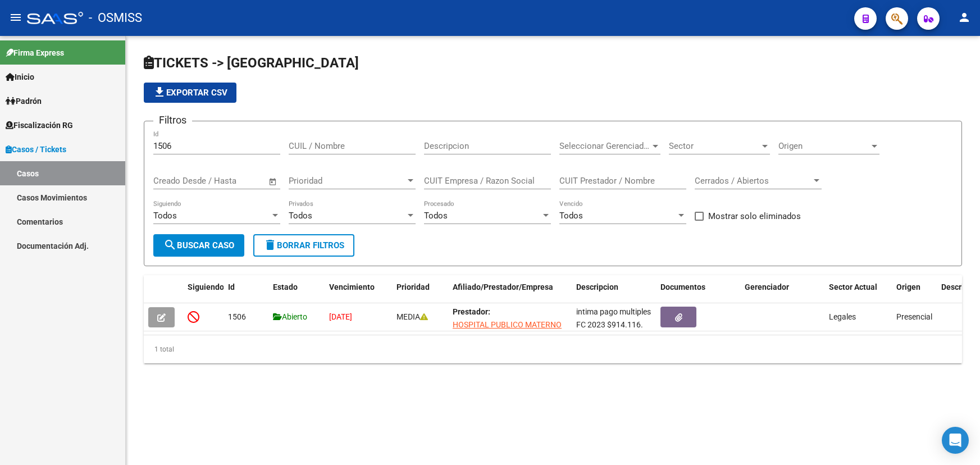 The width and height of the screenshot is (980, 465). I want to click on span: intima pago multiples FC 2023 $914.116., so click(613, 318).